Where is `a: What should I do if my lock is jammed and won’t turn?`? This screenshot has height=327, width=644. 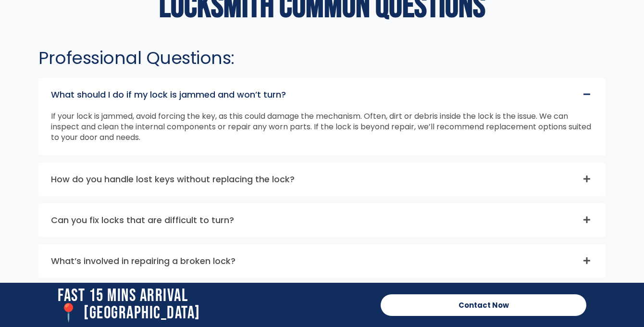
a: What should I do if my lock is jammed and won’t turn? is located at coordinates (168, 94).